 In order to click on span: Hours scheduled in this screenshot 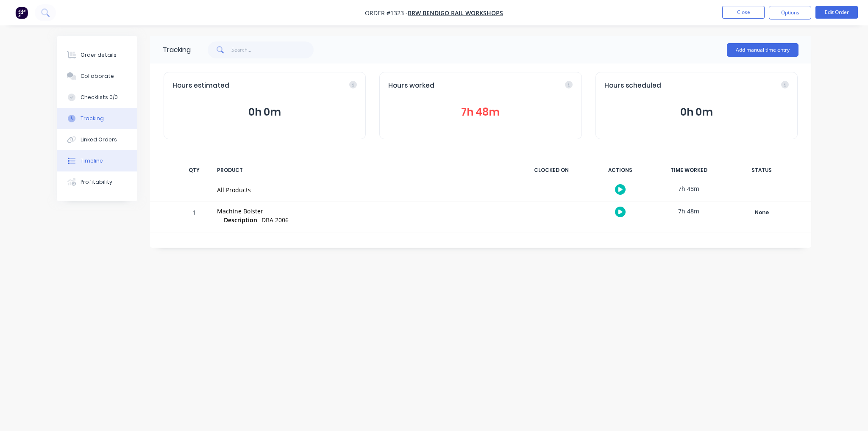, I will do `click(633, 86)`.